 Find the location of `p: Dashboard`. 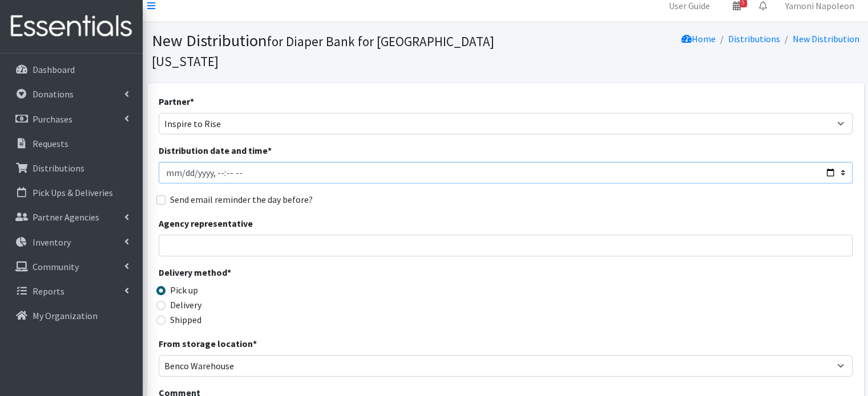

p: Dashboard is located at coordinates (54, 69).